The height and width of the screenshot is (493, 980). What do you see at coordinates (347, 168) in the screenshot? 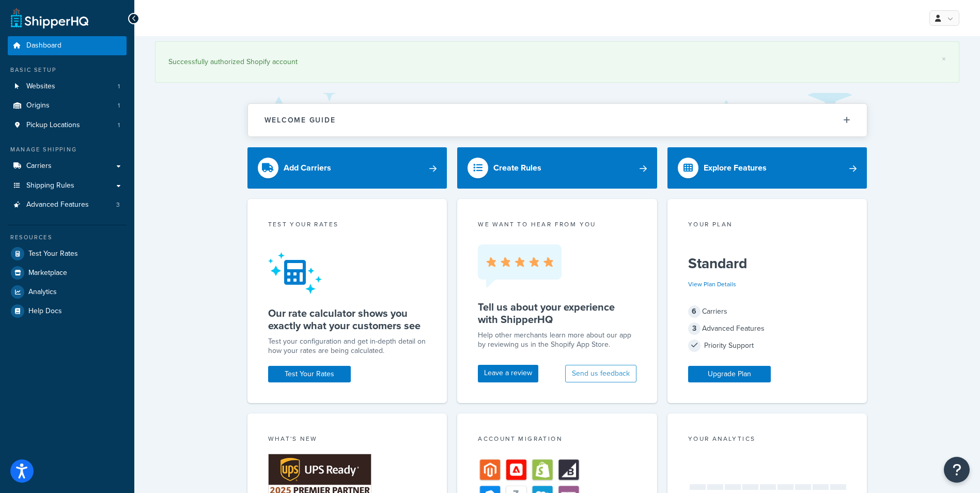
I see `a: Add Carriers` at bounding box center [347, 168].